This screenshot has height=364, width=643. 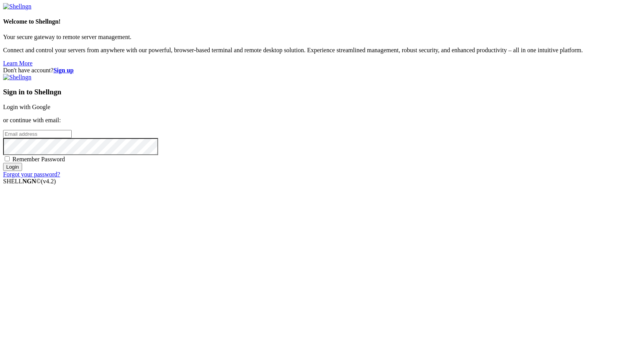 What do you see at coordinates (18, 63) in the screenshot?
I see `a: Learn More` at bounding box center [18, 63].